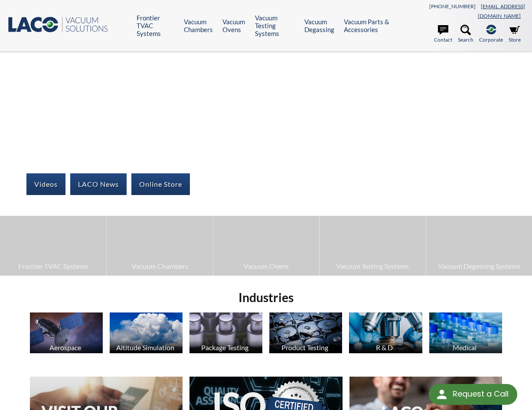  What do you see at coordinates (65, 347) in the screenshot?
I see `div: Aerospace` at bounding box center [65, 347].